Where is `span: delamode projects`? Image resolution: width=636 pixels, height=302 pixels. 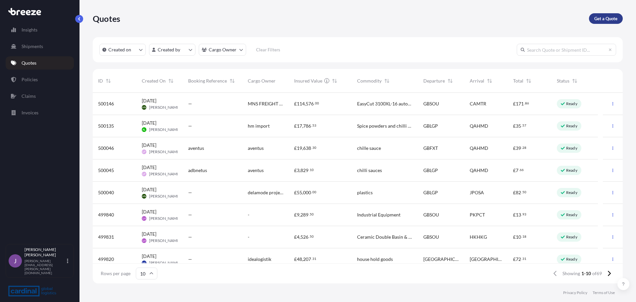
span: delamode projects is located at coordinates (265, 192).